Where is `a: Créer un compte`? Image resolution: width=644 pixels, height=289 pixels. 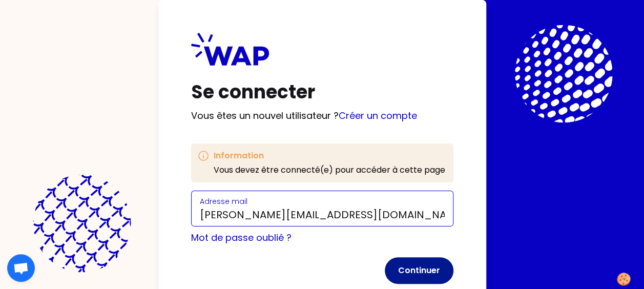 a: Créer un compte is located at coordinates (378, 115).